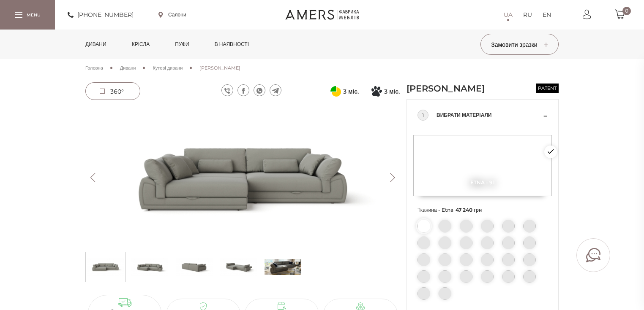 Image resolution: width=644 pixels, height=310 pixels. I want to click on svg: Покупка частинами від Монобанку, so click(377, 91).